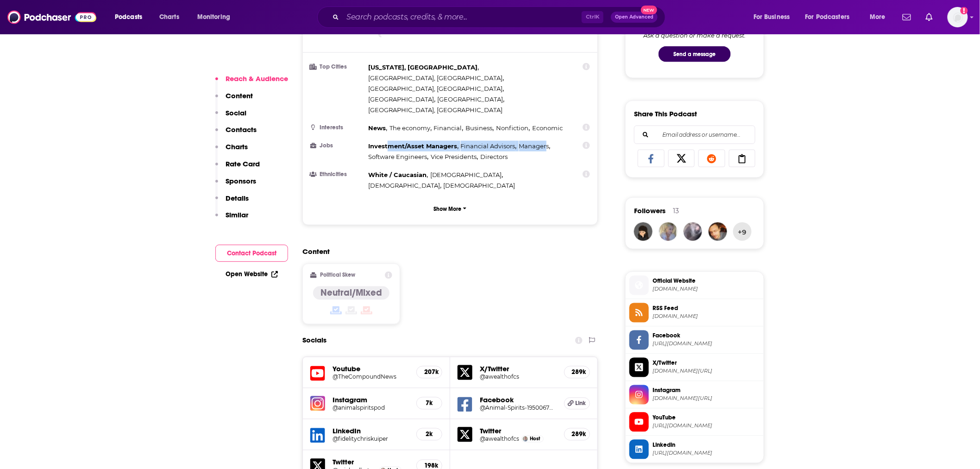 The image size is (980, 469). I want to click on h5: Instagram, so click(371, 400).